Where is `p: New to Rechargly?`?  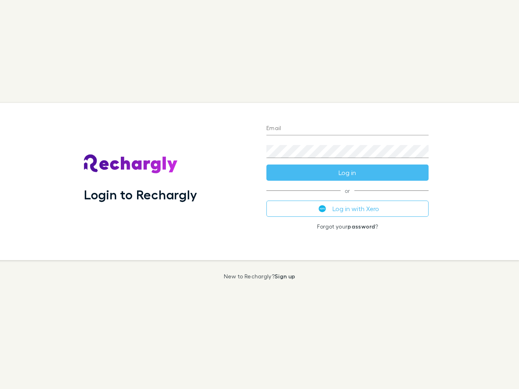 p: New to Rechargly? is located at coordinates (260, 277).